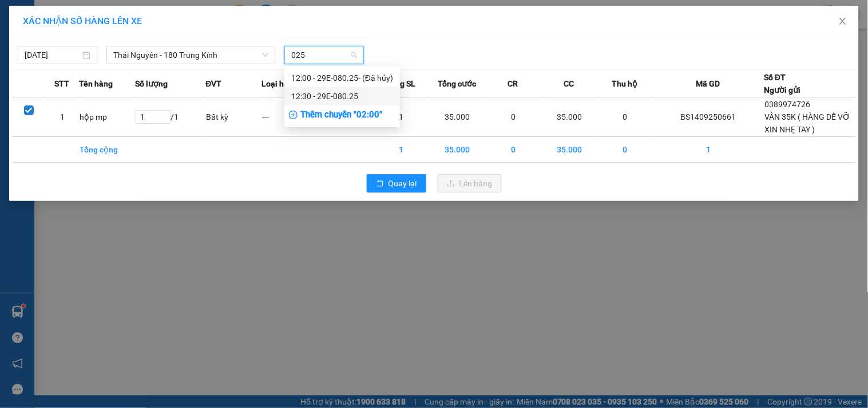 The height and width of the screenshot is (408, 868). Describe the element at coordinates (343, 115) in the screenshot. I see `div: Thêm chuyến " 02:00 "` at that location.